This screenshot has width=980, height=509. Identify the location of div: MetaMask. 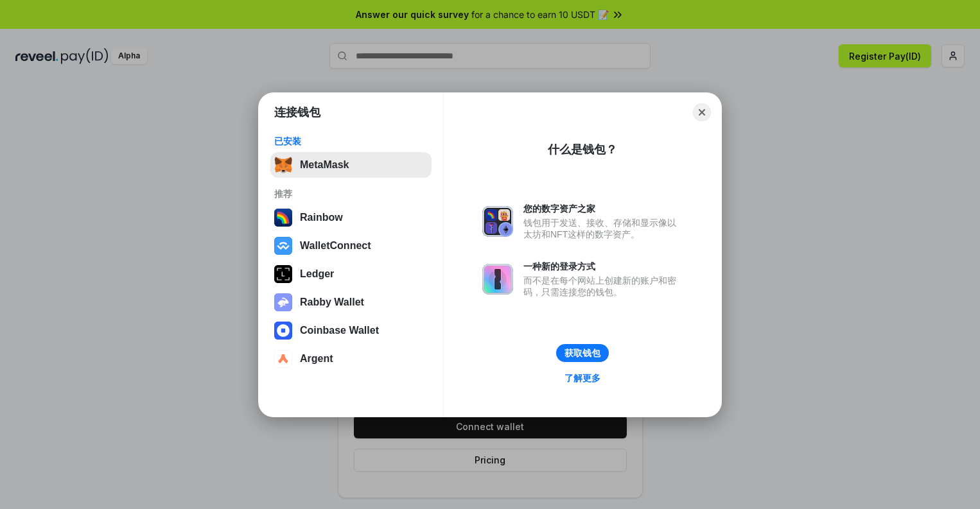
(325, 165).